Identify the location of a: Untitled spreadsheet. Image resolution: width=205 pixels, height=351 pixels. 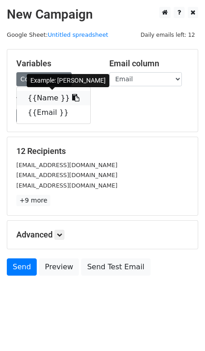
(78, 35).